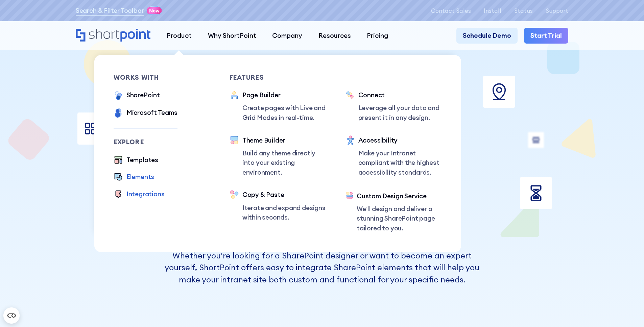 The image size is (644, 327). Describe the element at coordinates (142, 160) in the screenshot. I see `div: Templates` at that location.